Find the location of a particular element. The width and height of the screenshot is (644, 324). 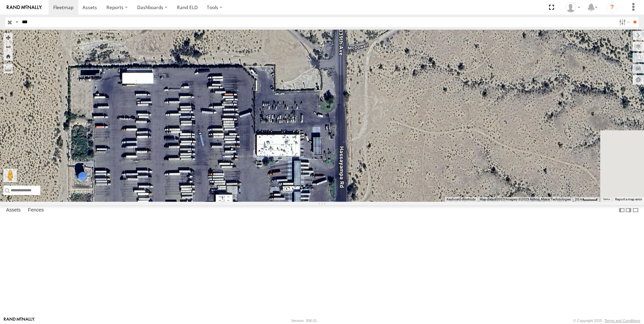

button: Zoom Home is located at coordinates (8, 56).